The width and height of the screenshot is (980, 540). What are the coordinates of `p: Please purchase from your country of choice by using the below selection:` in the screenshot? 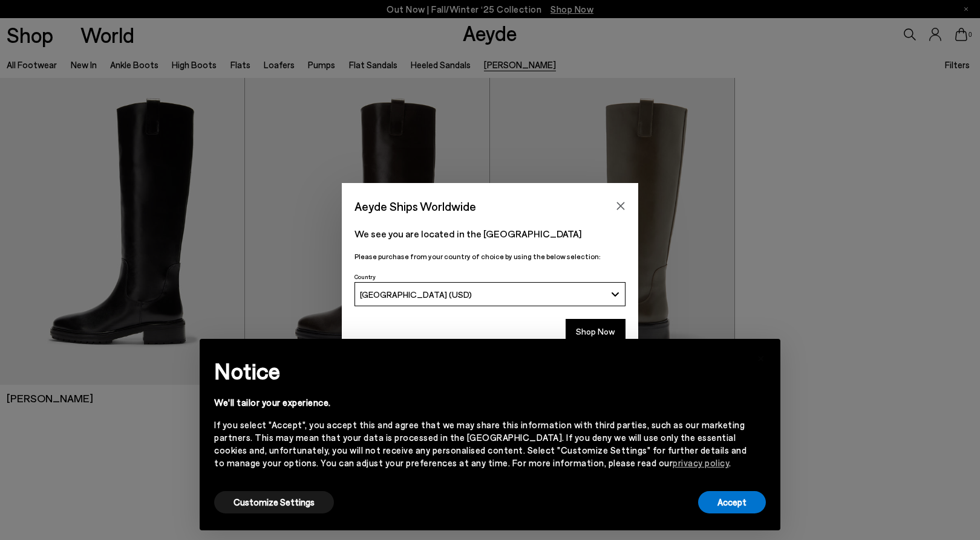 It's located at (490, 256).